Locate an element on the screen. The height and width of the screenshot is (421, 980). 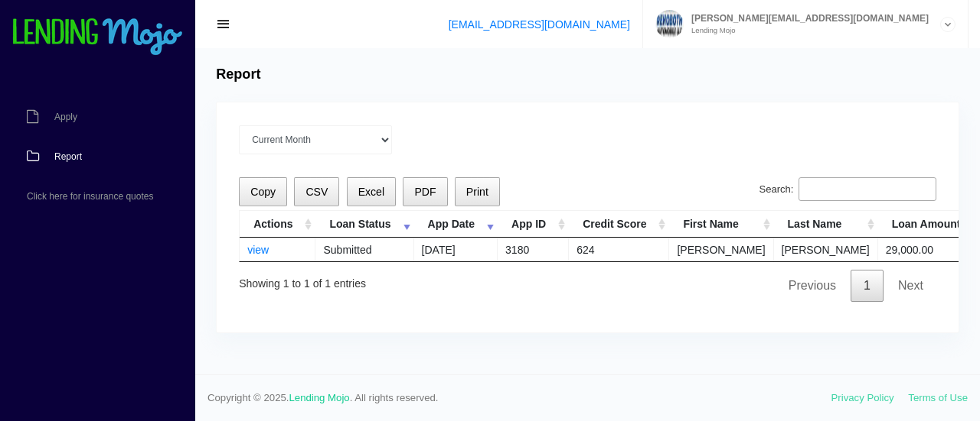
small: Lending Mojo is located at coordinates (806, 30).